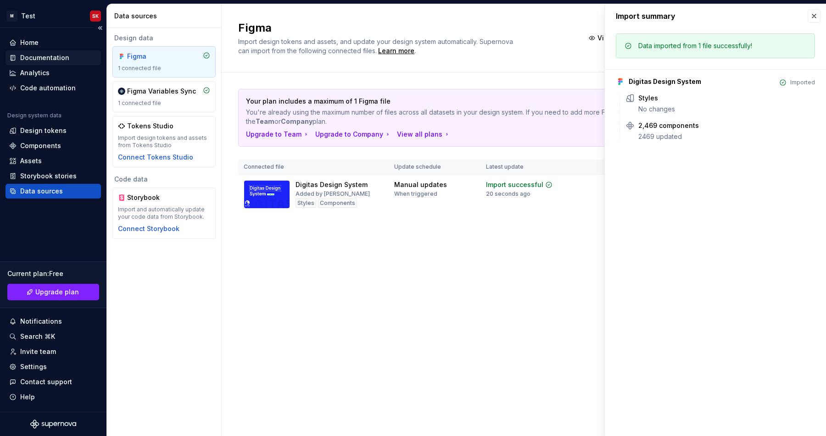  What do you see at coordinates (508, 194) in the screenshot?
I see `div: 20 seconds ago` at bounding box center [508, 194].